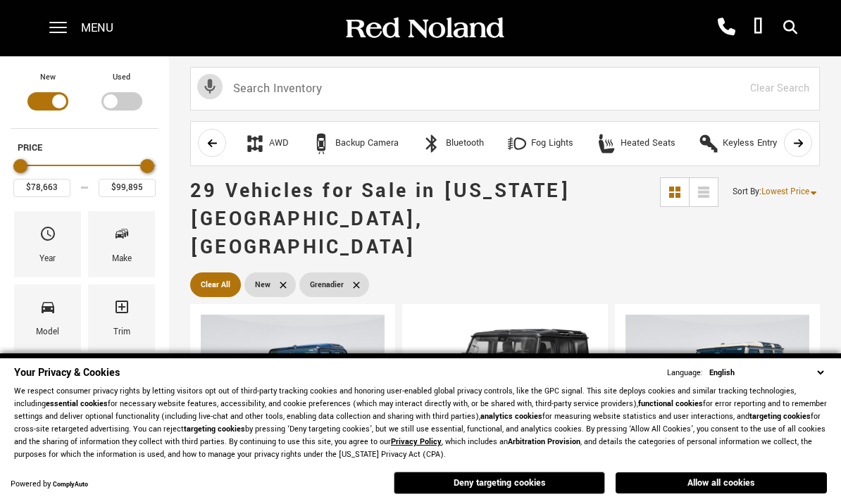  What do you see at coordinates (544, 441) in the screenshot?
I see `strong: Arbitration Provision` at bounding box center [544, 441].